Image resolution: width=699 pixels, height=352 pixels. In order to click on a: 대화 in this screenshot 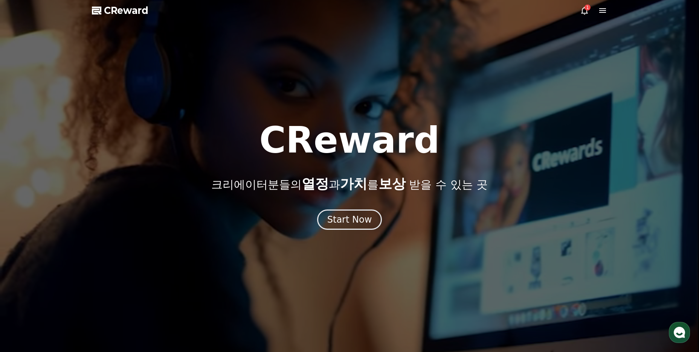, I will do `click(73, 248)`.